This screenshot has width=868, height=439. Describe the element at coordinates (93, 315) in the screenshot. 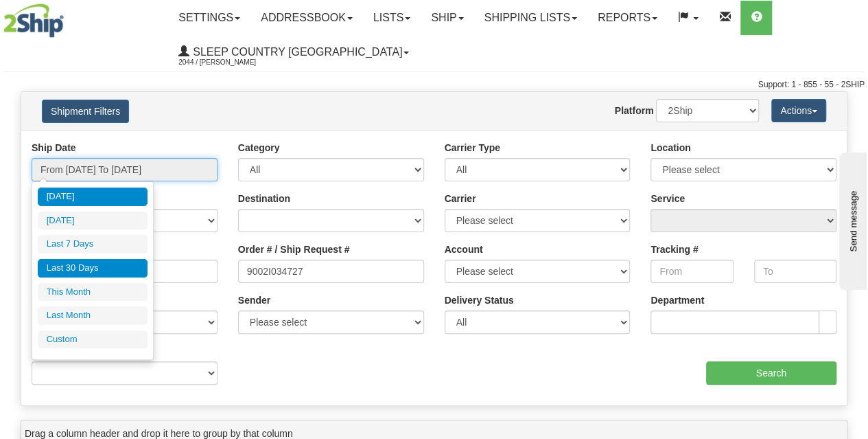

I see `li: Last Month` at that location.